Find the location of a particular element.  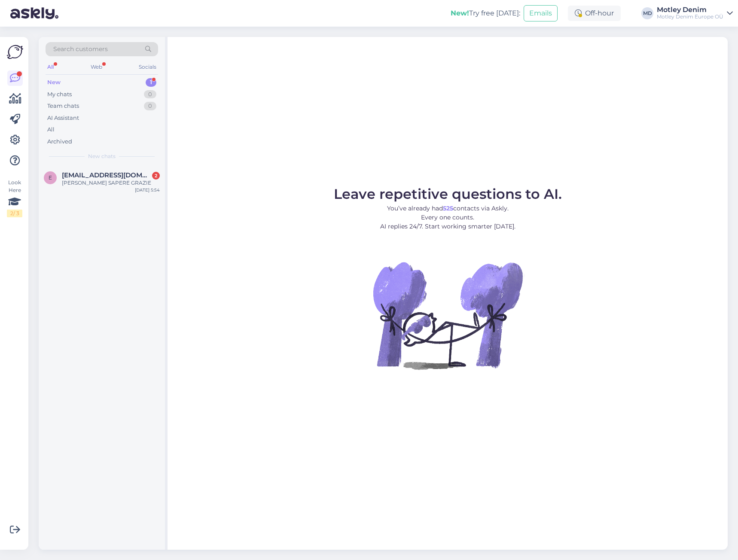

div: My chats is located at coordinates (59, 94).